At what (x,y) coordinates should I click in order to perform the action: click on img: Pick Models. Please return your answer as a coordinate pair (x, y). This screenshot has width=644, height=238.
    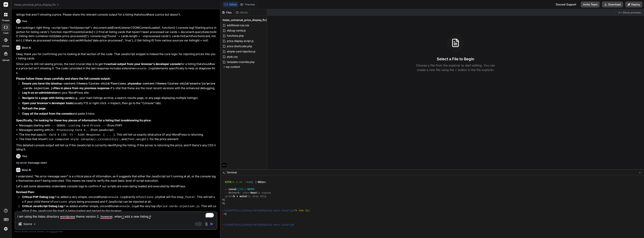
    Looking at the image, I should click on (35, 224).